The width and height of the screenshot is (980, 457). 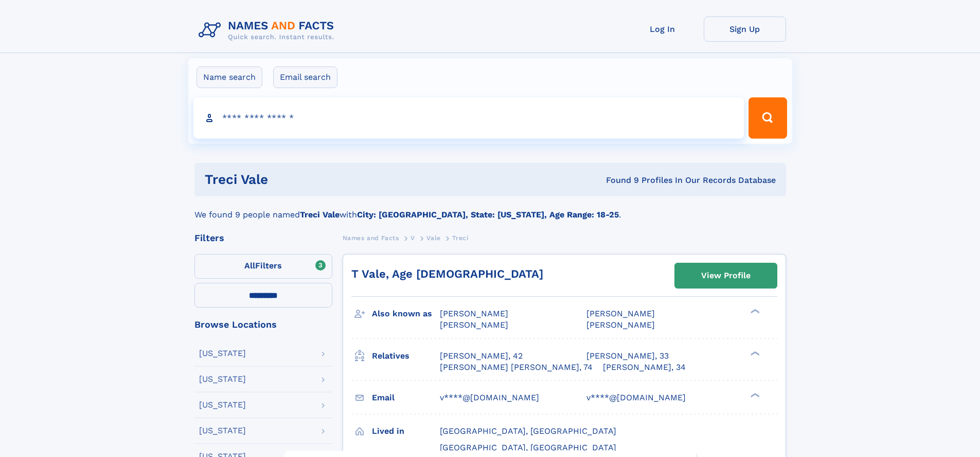 What do you see at coordinates (249, 265) in the screenshot?
I see `span: All` at bounding box center [249, 265].